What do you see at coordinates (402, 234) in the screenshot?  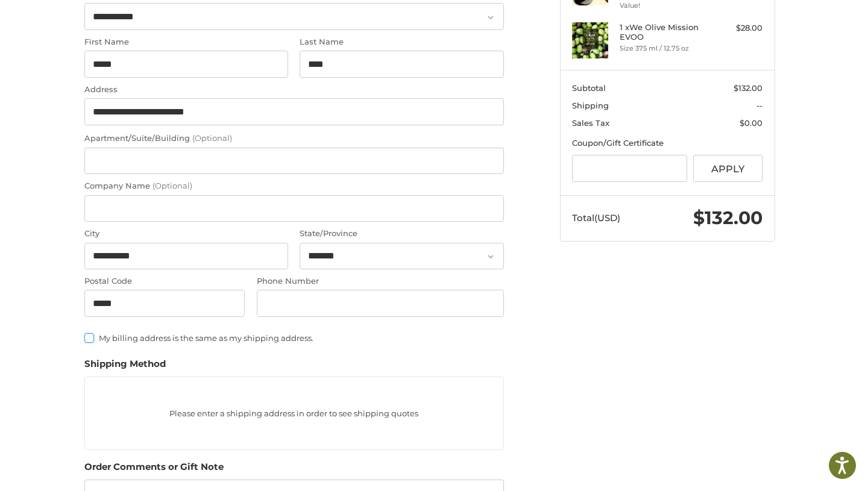 I see `label: State/Province` at bounding box center [402, 234].